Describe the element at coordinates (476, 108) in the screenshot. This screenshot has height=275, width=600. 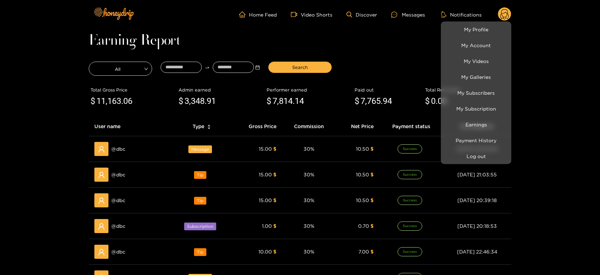
I see `a: My Subscription` at that location.